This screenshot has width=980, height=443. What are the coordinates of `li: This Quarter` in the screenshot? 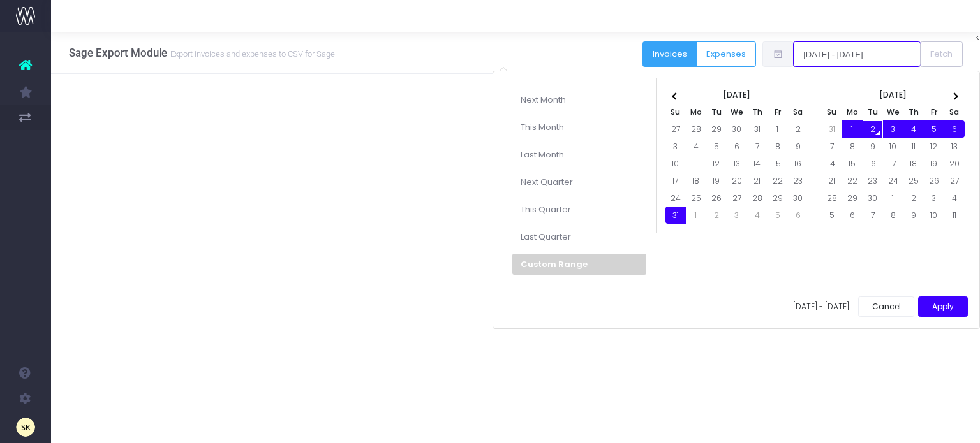 It's located at (579, 209).